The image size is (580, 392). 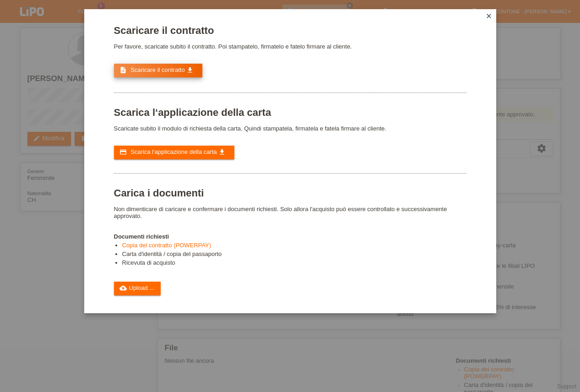 What do you see at coordinates (123, 287) in the screenshot?
I see `i: cloud_upload` at bounding box center [123, 287].